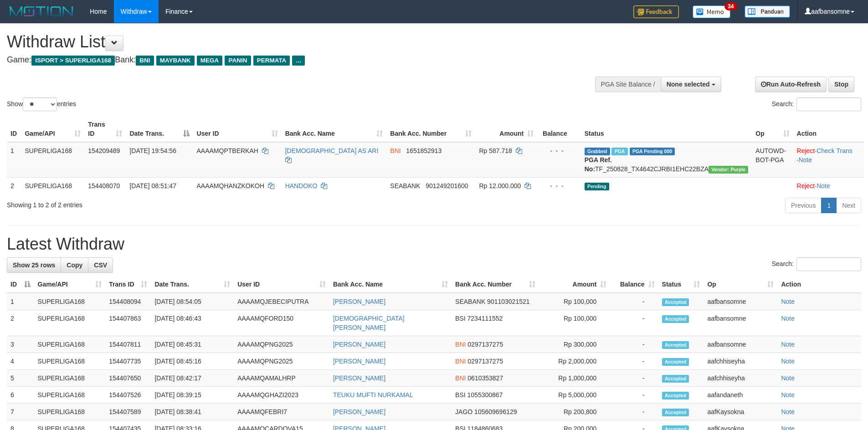 This screenshot has width=868, height=430. Describe the element at coordinates (506, 129) in the screenshot. I see `th: Amount: activate to sort column ascending` at that location.